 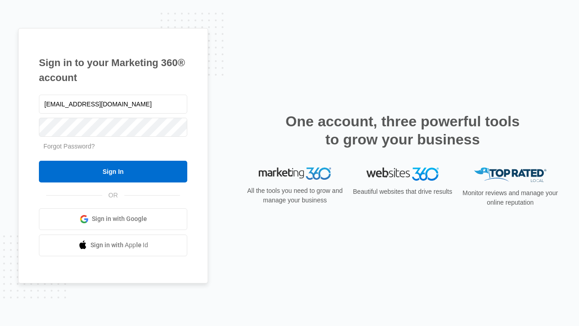 I want to click on h1: Sign in to your Marketing 360® account, so click(x=113, y=70).